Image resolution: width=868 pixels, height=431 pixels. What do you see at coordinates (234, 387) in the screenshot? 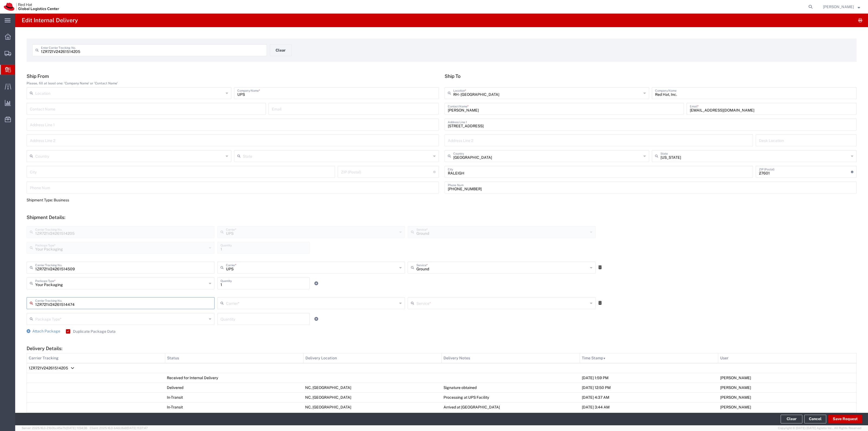
I see `td: Delivered` at bounding box center [234, 387].